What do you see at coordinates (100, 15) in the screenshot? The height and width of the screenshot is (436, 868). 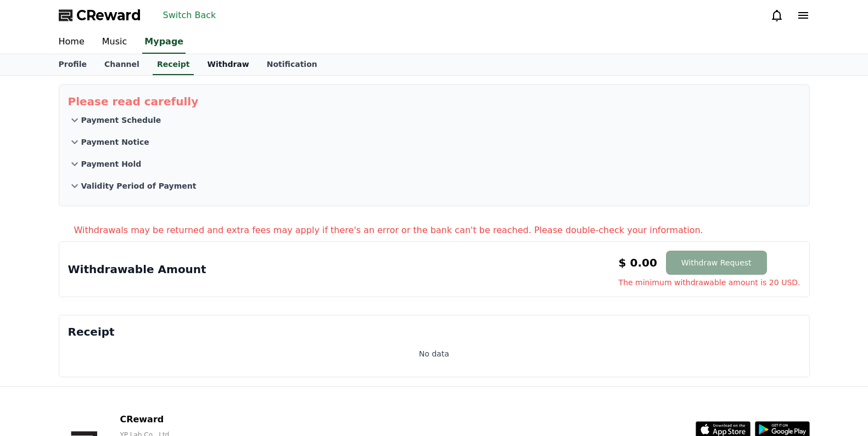 I see `a: CReward` at bounding box center [100, 15].